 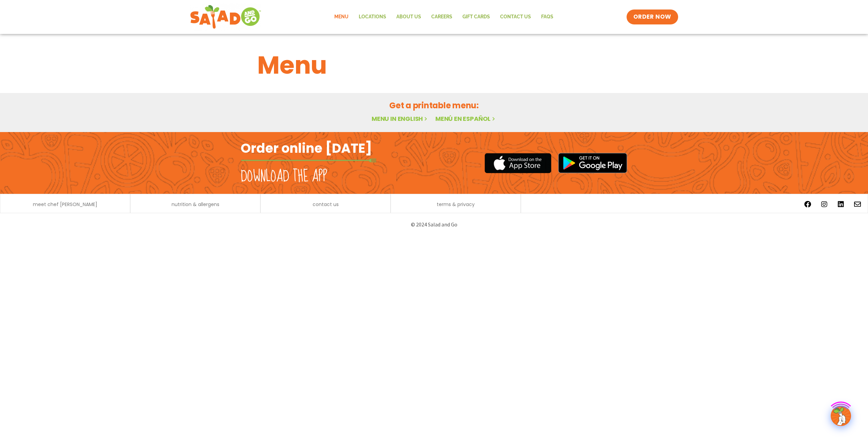 What do you see at coordinates (518, 163) in the screenshot?
I see `img: appstore` at bounding box center [518, 163].